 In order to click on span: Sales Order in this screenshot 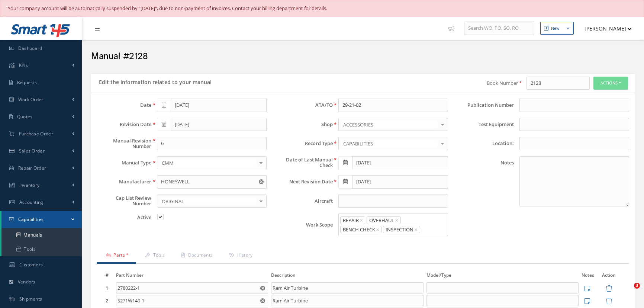, I will do `click(31, 150)`.